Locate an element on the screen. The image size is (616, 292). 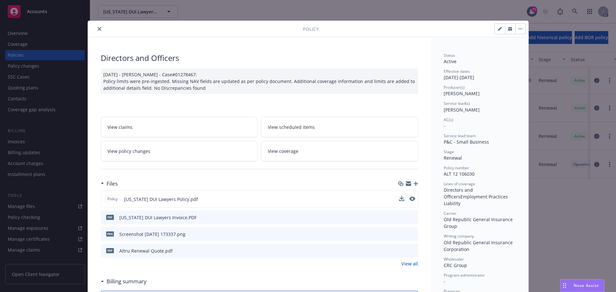
span: View claims is located at coordinates (120, 127).